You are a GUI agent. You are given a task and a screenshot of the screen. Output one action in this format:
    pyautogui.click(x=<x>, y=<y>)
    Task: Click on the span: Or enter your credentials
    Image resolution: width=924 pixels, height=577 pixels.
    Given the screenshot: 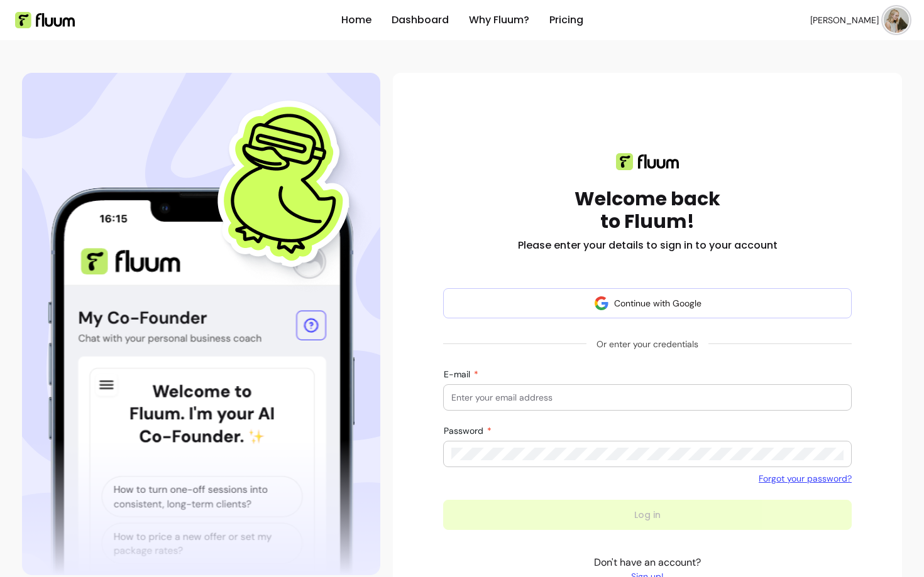 What is the action you would take?
    pyautogui.click(x=648, y=345)
    